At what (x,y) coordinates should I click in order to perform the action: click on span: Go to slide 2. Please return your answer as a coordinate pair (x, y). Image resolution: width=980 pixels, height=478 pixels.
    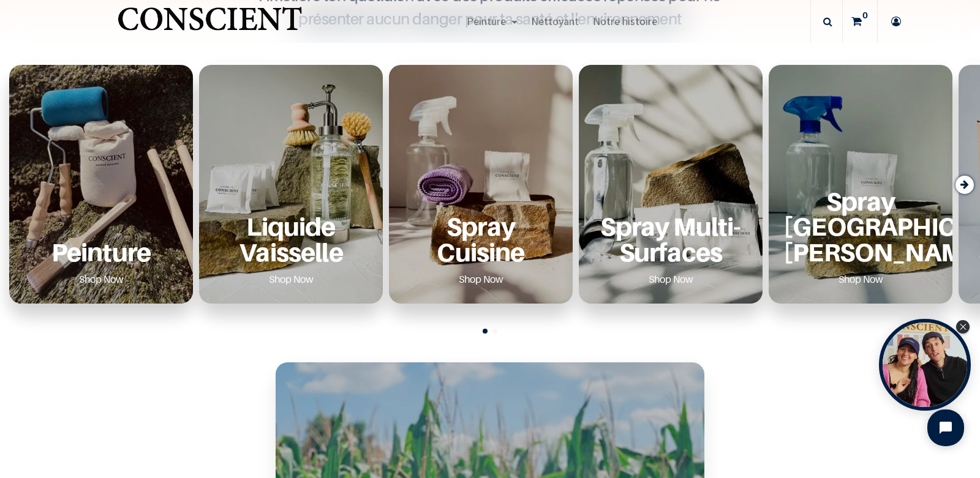
    Looking at the image, I should click on (495, 331).